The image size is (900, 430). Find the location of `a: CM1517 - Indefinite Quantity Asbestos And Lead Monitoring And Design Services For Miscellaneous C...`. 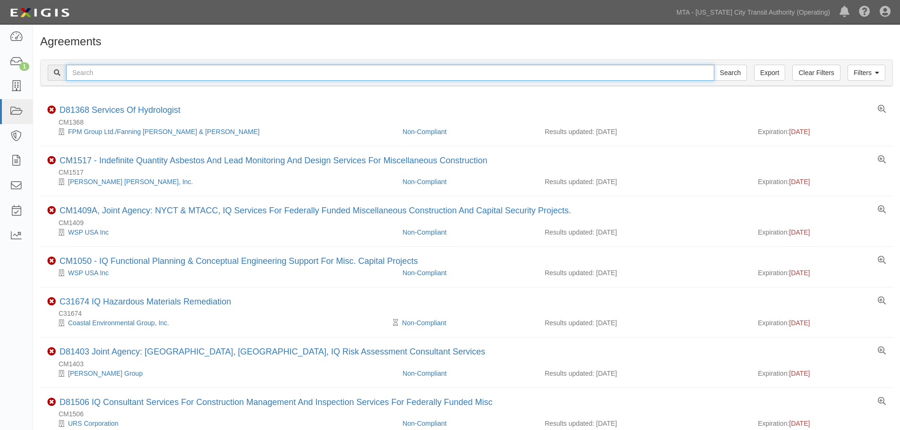

a: CM1517 - Indefinite Quantity Asbestos And Lead Monitoring And Design Services For Miscellaneous C... is located at coordinates (273, 161).